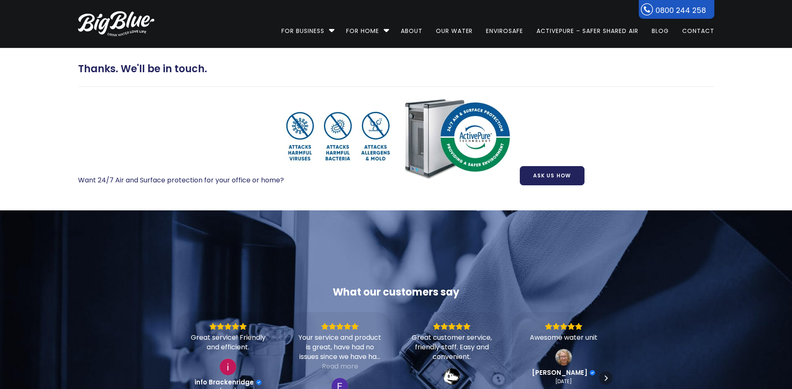 The width and height of the screenshot is (792, 389). I want to click on img: Gone to the Dogs, so click(452, 377).